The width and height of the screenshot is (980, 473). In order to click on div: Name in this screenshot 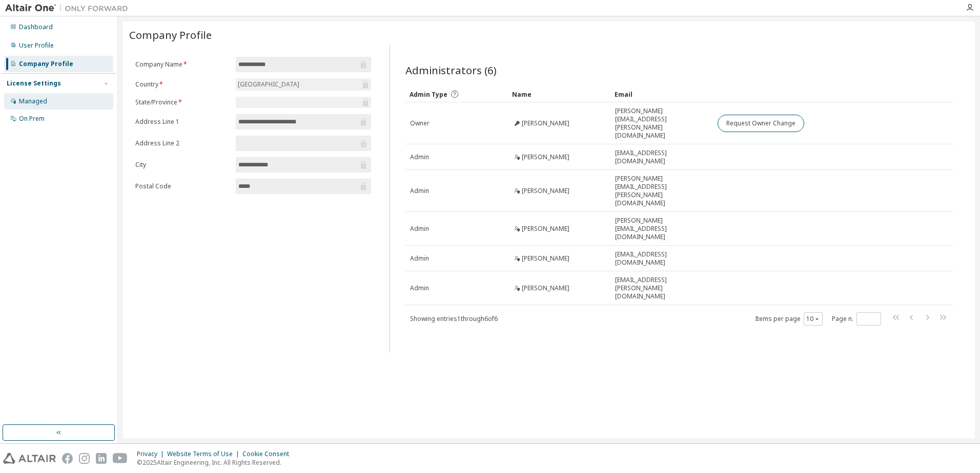, I will do `click(559, 94)`.